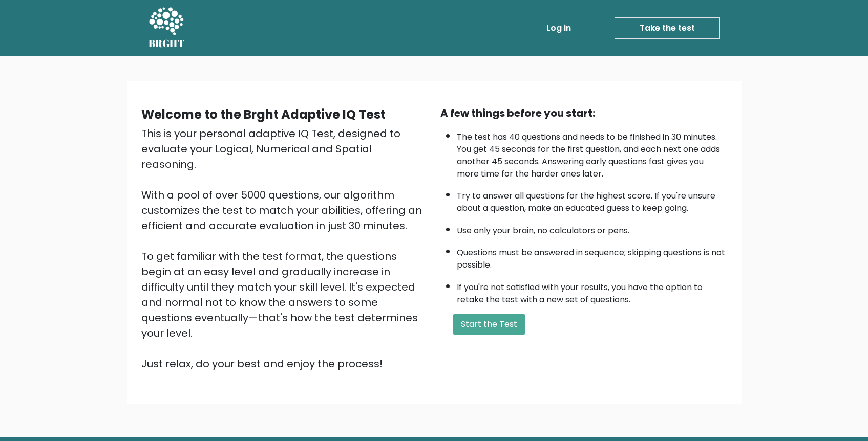 The image size is (868, 441). I want to click on li: If you're not satisfied with your results, you have the option to retake the test with a new set ..., so click(592, 291).